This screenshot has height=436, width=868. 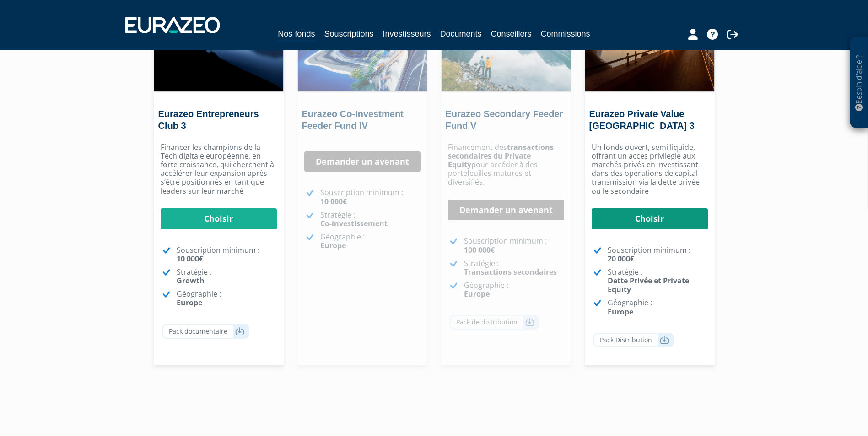 I want to click on p: Financer les champions de la Tech digitale européenne, en forte croissance, qui cherchent à accél..., so click(x=219, y=170).